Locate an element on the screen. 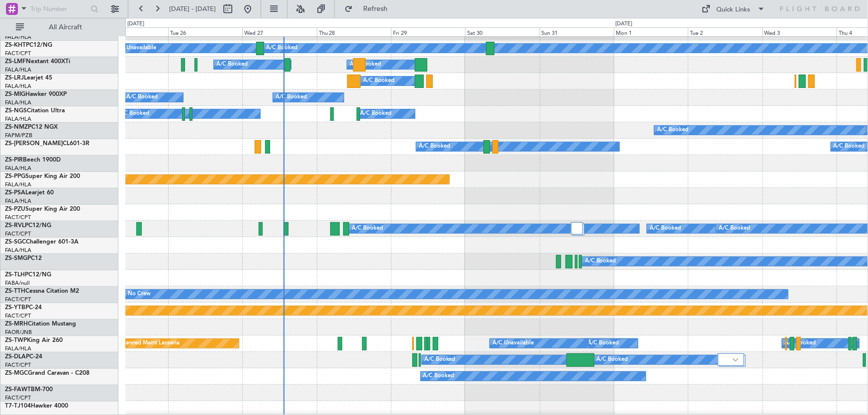 The height and width of the screenshot is (415, 868). a: ZS-MGCGrand Caravan - C208 is located at coordinates (48, 373).